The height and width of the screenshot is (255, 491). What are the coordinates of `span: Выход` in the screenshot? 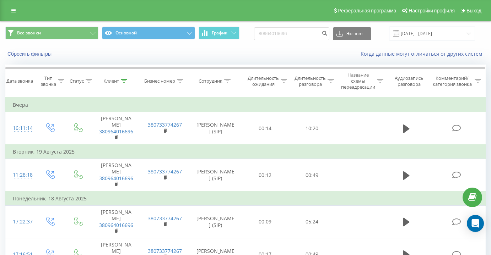 It's located at (473, 11).